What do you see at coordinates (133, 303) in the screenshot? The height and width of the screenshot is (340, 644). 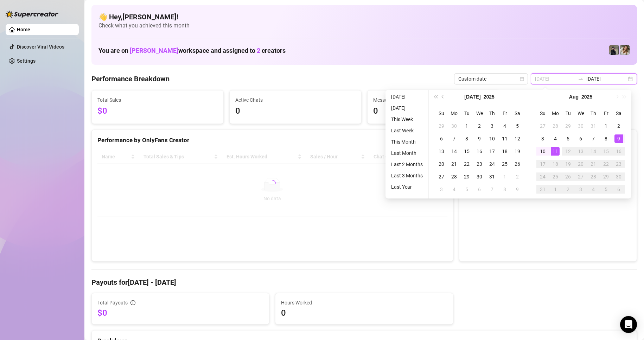 I see `span: info-circle` at bounding box center [133, 303].